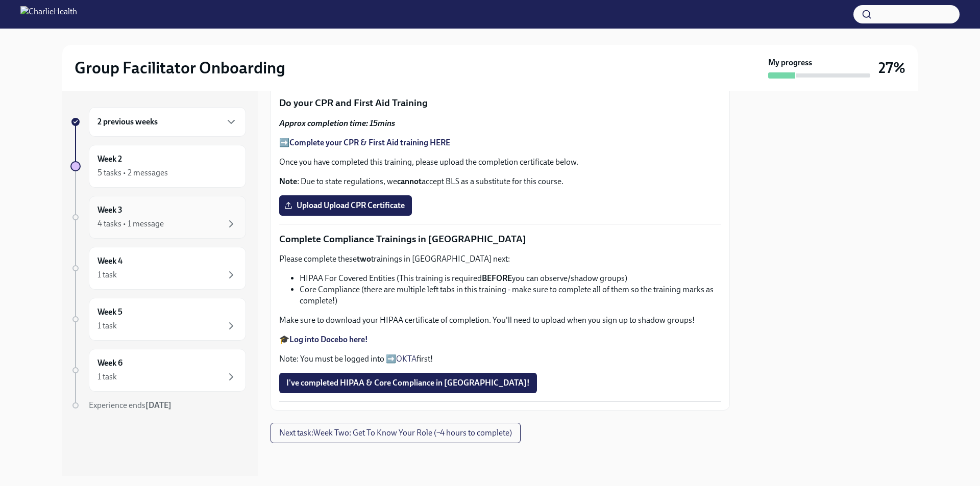 The height and width of the screenshot is (486, 980). I want to click on strong: Complete your CPR & First Aid training HERE, so click(369, 142).